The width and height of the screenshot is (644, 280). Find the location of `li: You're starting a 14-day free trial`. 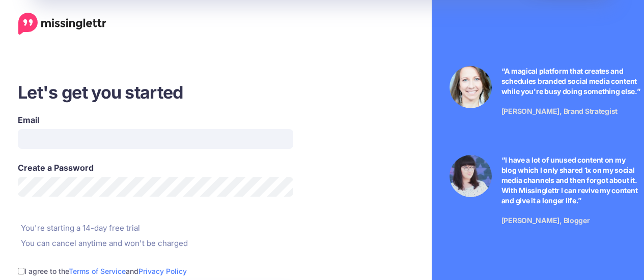

li: You're starting a 14-day free trial is located at coordinates (184, 229).